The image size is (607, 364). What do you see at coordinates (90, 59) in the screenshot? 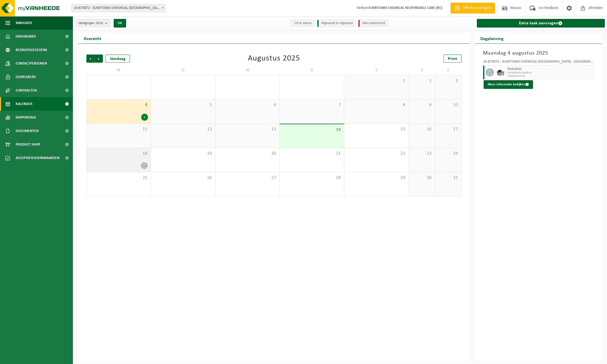
I see `span: Vorige` at bounding box center [90, 59].